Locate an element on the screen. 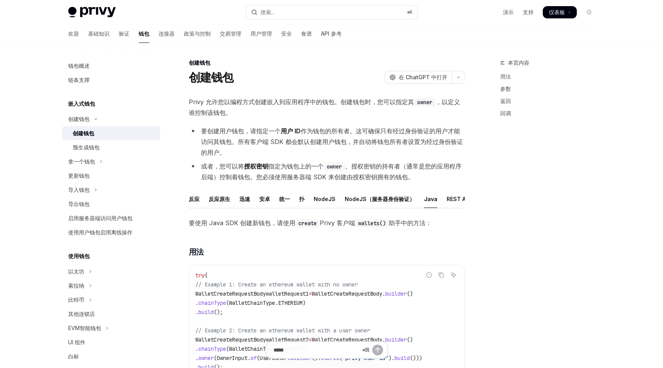 This screenshot has height=368, width=663. a: 基础知识 is located at coordinates (99, 34).